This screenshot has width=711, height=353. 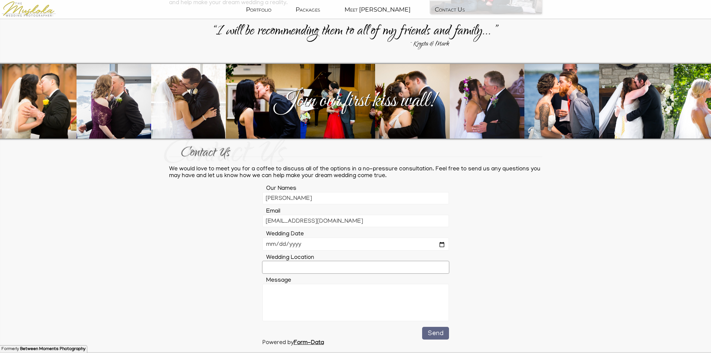 I want to click on label: Email, so click(x=358, y=211).